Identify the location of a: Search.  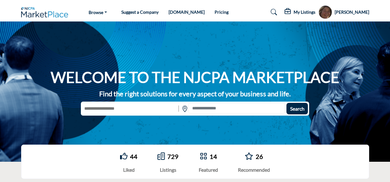
(273, 12).